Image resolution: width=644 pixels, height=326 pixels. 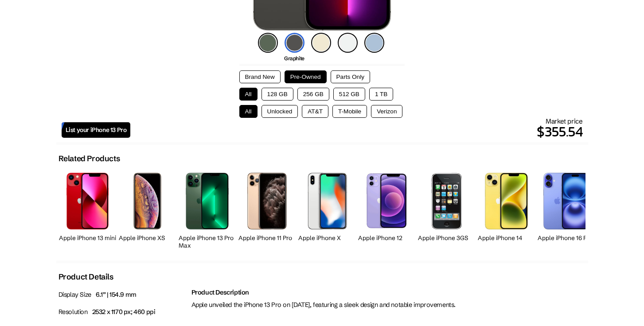 What do you see at coordinates (321, 42) in the screenshot?
I see `img: gold-icon` at bounding box center [321, 42].